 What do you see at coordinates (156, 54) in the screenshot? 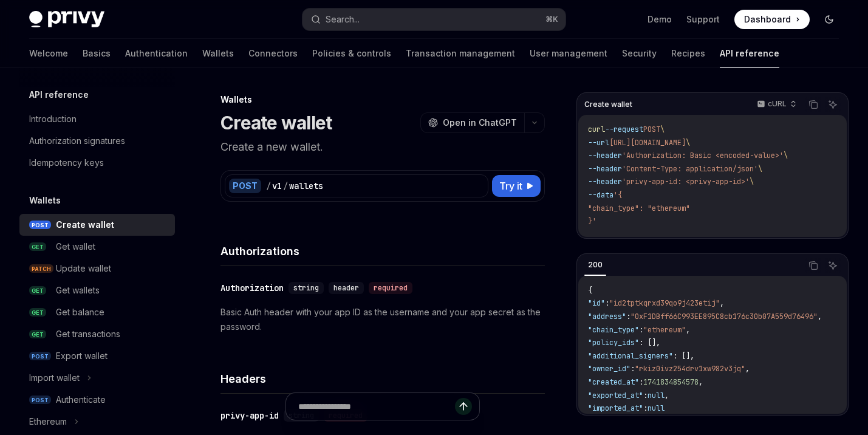
I see `a: Authentication` at bounding box center [156, 54].